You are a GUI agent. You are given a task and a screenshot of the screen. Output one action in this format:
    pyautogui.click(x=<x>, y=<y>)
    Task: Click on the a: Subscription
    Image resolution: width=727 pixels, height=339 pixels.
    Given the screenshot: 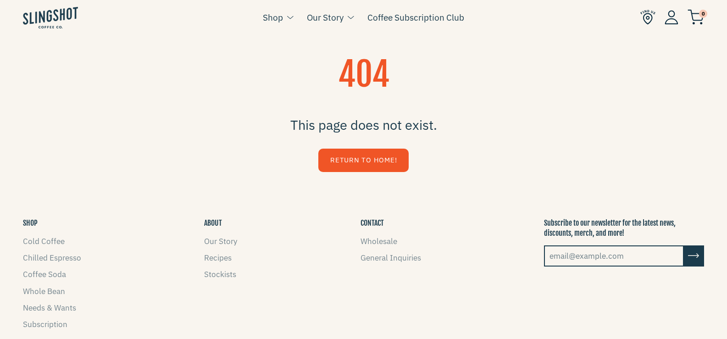 What is the action you would take?
    pyautogui.click(x=45, y=324)
    